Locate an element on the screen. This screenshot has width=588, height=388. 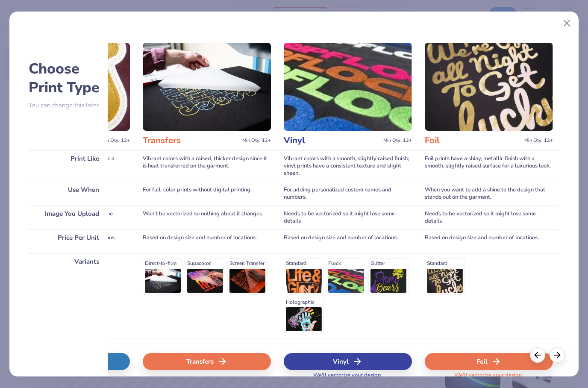
h3: Transfers is located at coordinates (191, 141).